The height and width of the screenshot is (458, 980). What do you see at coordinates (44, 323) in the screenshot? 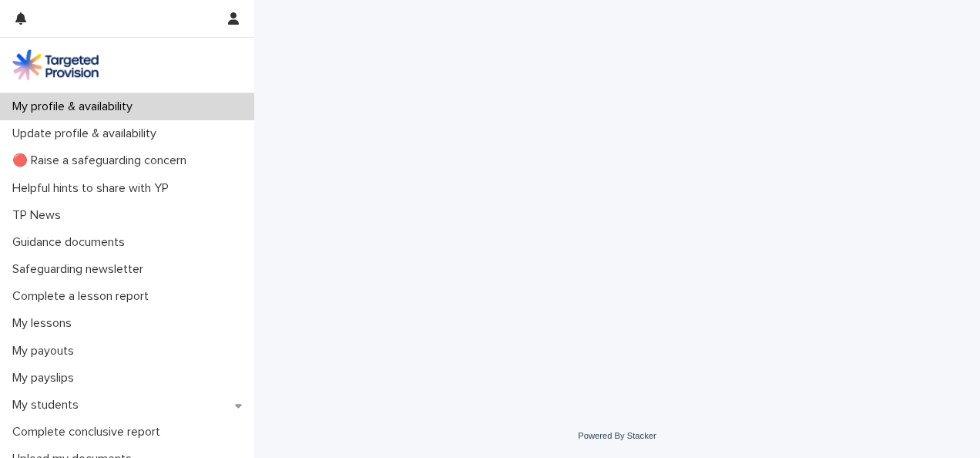
I see `p: My lessons` at bounding box center [44, 323].